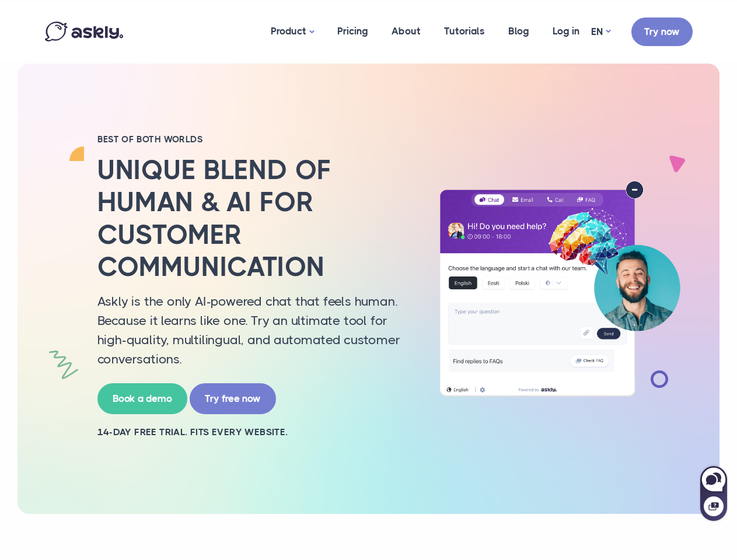 The height and width of the screenshot is (560, 737). What do you see at coordinates (662, 32) in the screenshot?
I see `a: Try now` at bounding box center [662, 32].